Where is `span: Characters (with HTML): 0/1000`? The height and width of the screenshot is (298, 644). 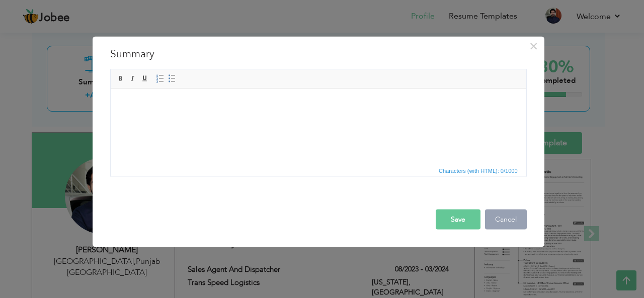
span: Characters (with HTML): 0/1000 is located at coordinates (478, 171).